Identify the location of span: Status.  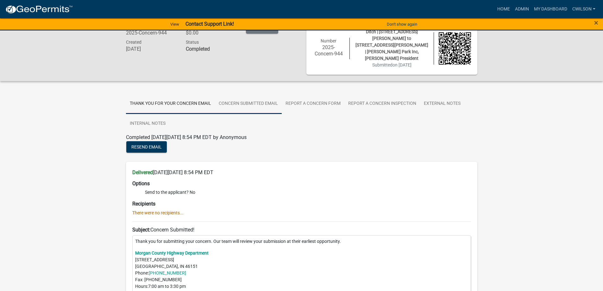
(192, 42).